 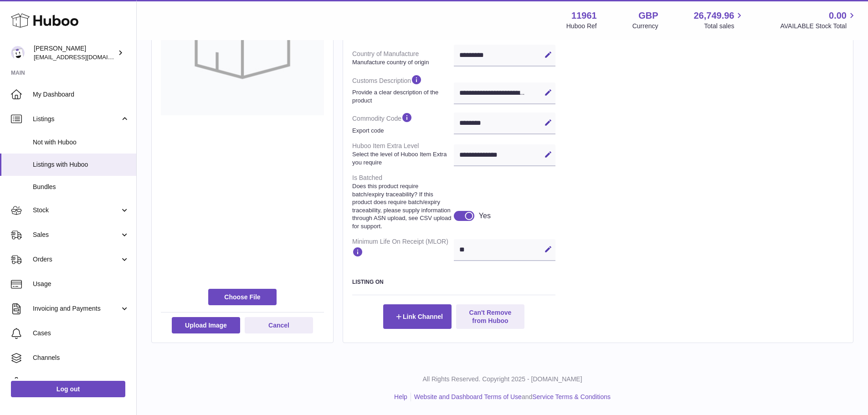 I want to click on dt: Minimum Life On Receipt (MLOR), so click(x=402, y=248).